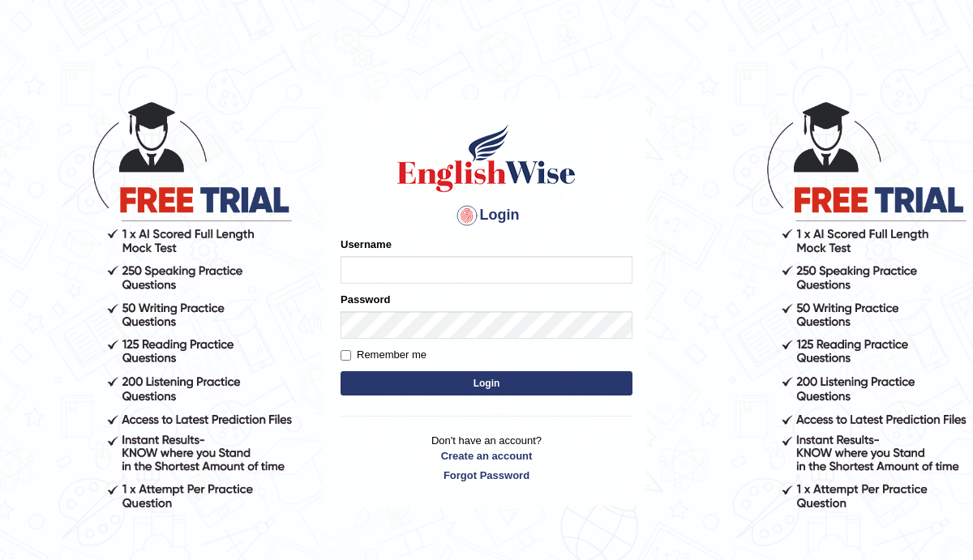  Describe the element at coordinates (486, 158) in the screenshot. I see `img: Logo of English Wise sign in for intelligent practice with AI` at that location.